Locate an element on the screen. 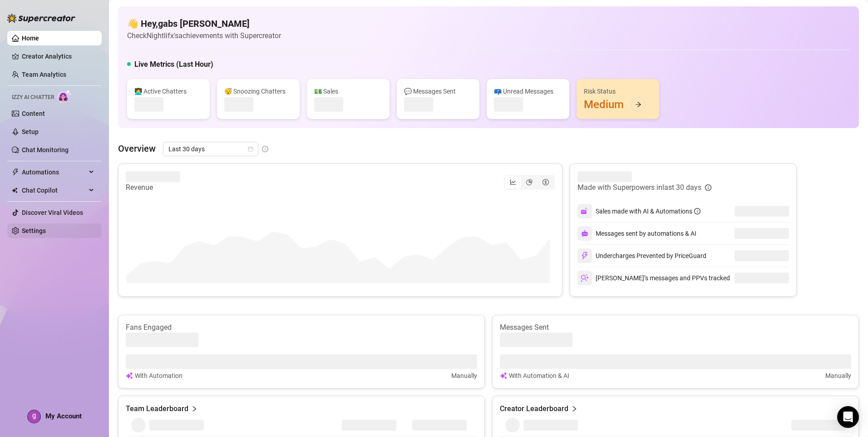 The image size is (868, 437). img: Chat Copilot is located at coordinates (14, 190).